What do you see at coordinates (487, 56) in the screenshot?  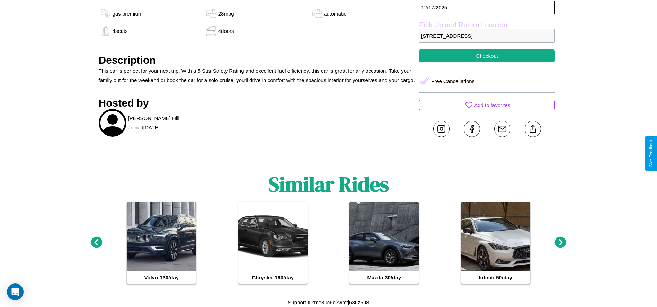 I see `button: Checkout` at bounding box center [487, 56].